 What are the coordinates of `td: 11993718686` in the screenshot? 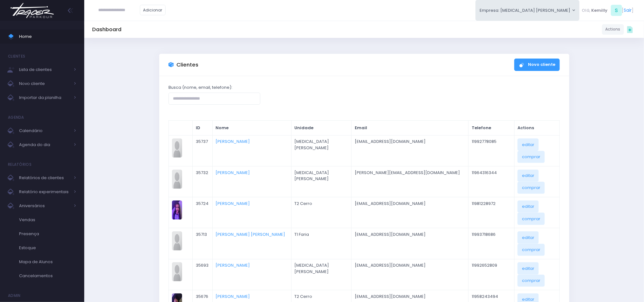 It's located at (492, 244).